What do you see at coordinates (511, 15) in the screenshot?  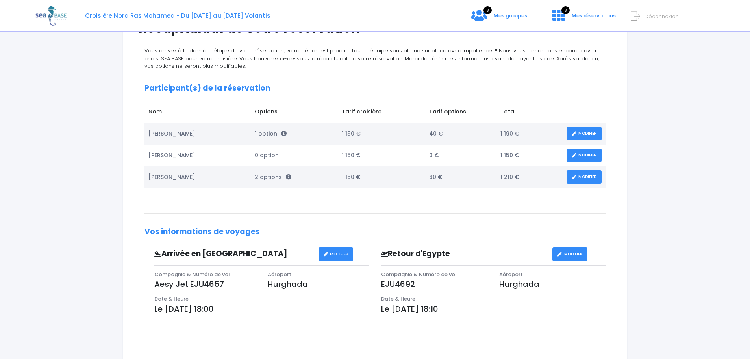 I see `span: Mes groupes` at bounding box center [511, 15].